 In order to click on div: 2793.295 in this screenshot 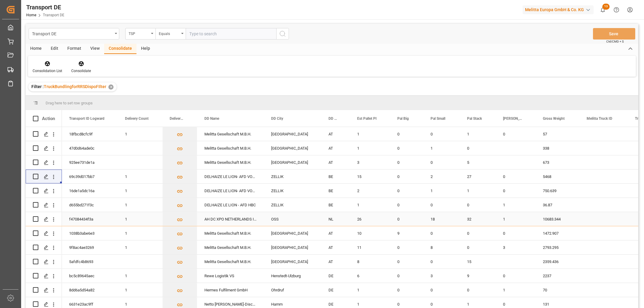, I will do `click(557, 247)`.